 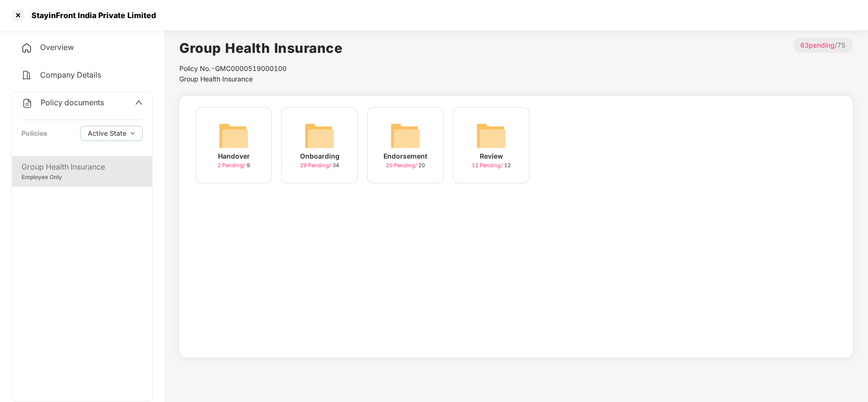 I want to click on div: Onboarding, so click(x=319, y=156).